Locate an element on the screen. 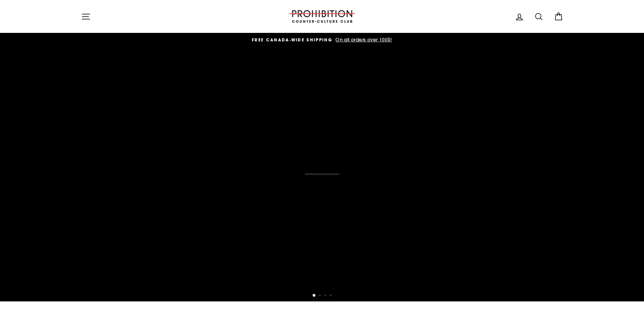 The width and height of the screenshot is (644, 316). span: On all orders over 100$! is located at coordinates (363, 40).